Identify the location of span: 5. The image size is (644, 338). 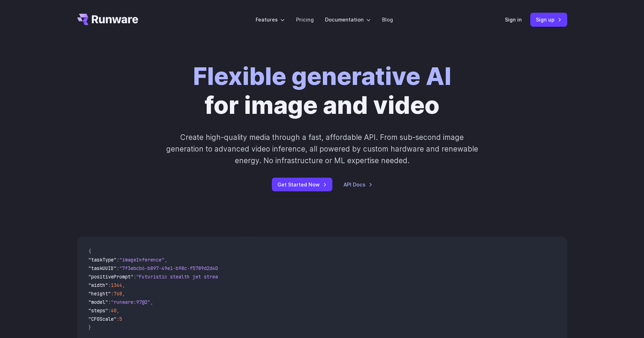
(121, 319).